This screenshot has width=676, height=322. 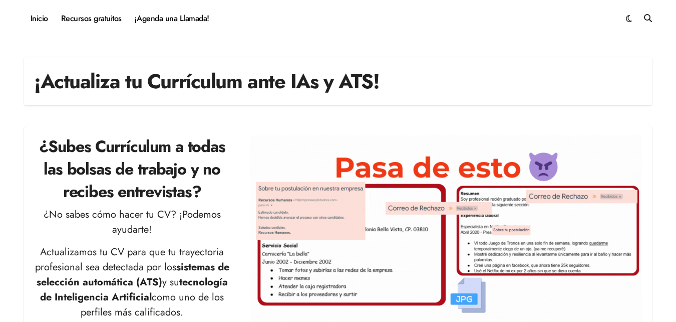 What do you see at coordinates (134, 289) in the screenshot?
I see `strong: tecnología de Inteligencia Artificial` at bounding box center [134, 289].